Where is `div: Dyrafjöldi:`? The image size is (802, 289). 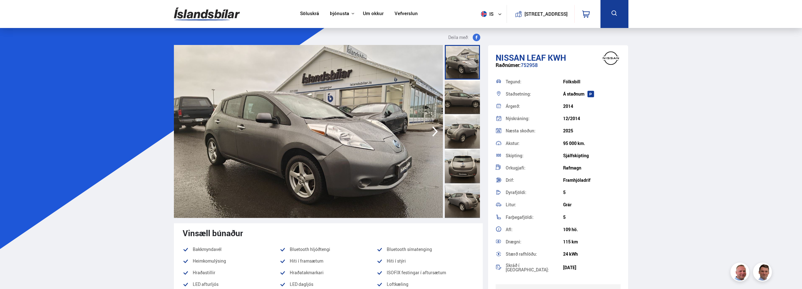
div: Dyrafjöldi: is located at coordinates (535, 192).